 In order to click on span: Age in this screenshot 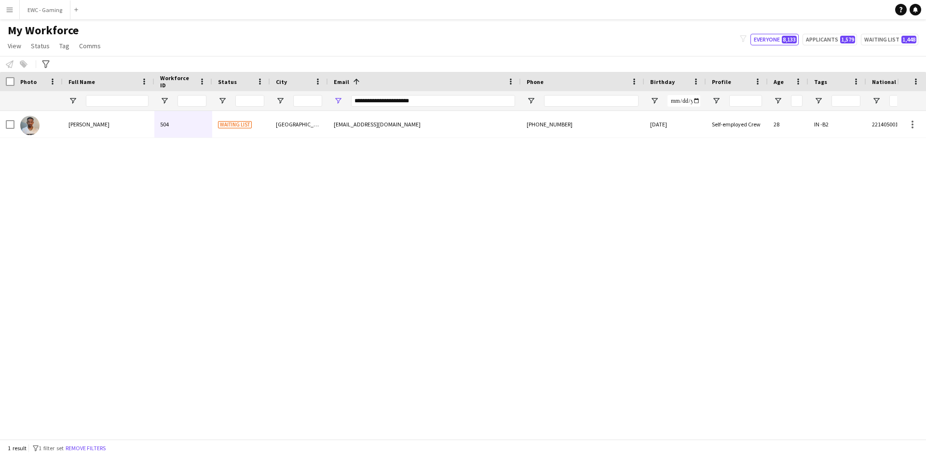, I will do `click(779, 82)`.